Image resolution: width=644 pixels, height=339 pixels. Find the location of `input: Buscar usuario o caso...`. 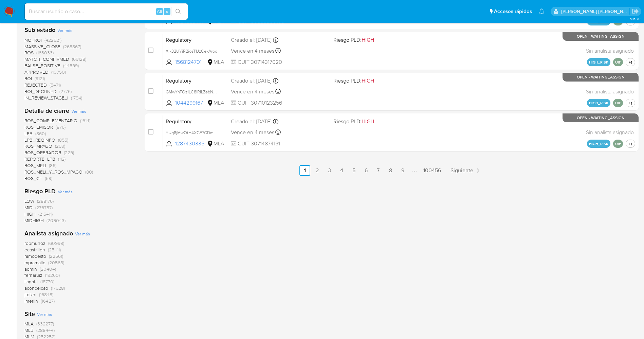

input: Buscar usuario o caso... is located at coordinates (107, 12).